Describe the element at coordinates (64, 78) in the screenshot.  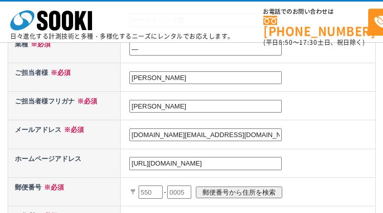
I see `th: ご担当者様` at that location.